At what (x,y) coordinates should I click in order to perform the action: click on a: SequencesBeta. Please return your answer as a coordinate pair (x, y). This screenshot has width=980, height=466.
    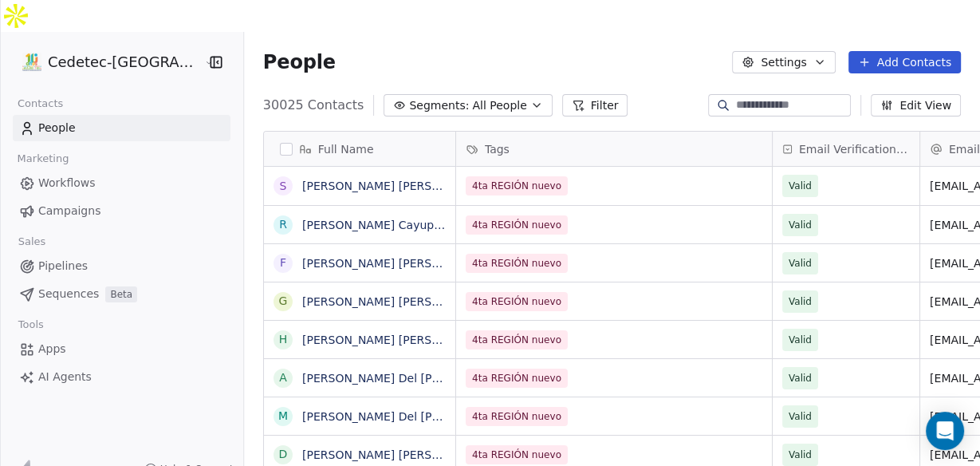
    Looking at the image, I should click on (121, 293).